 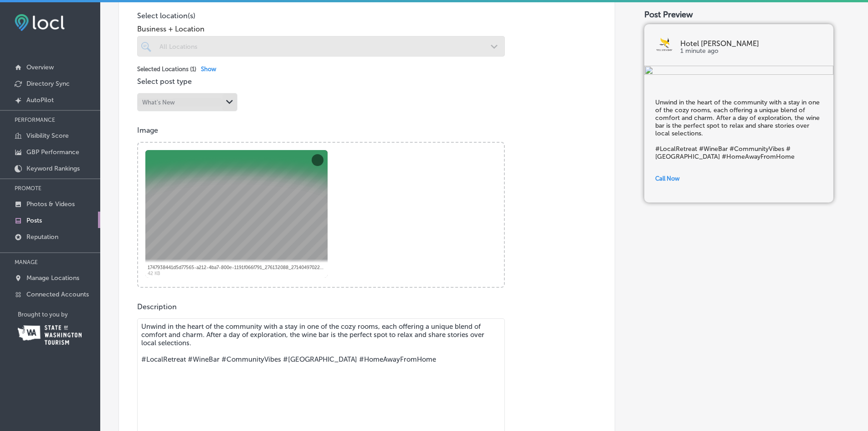 What do you see at coordinates (34, 220) in the screenshot?
I see `p: Posts` at bounding box center [34, 220].